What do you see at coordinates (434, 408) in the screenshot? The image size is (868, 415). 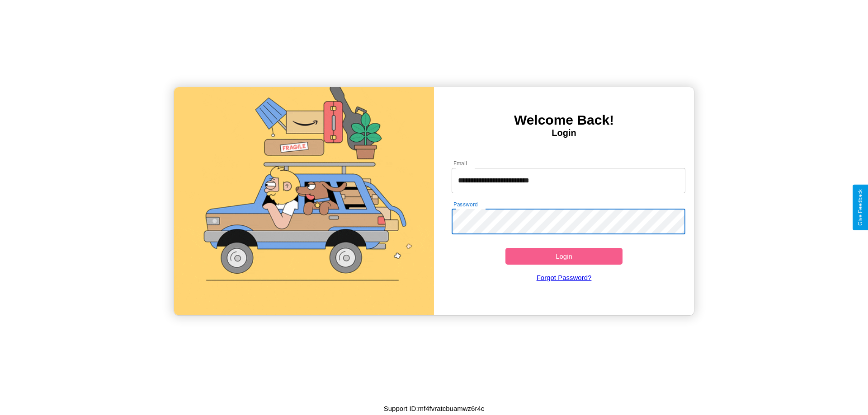 I see `p: Support ID: mf4fvratcbuamwz6r4c` at bounding box center [434, 408].